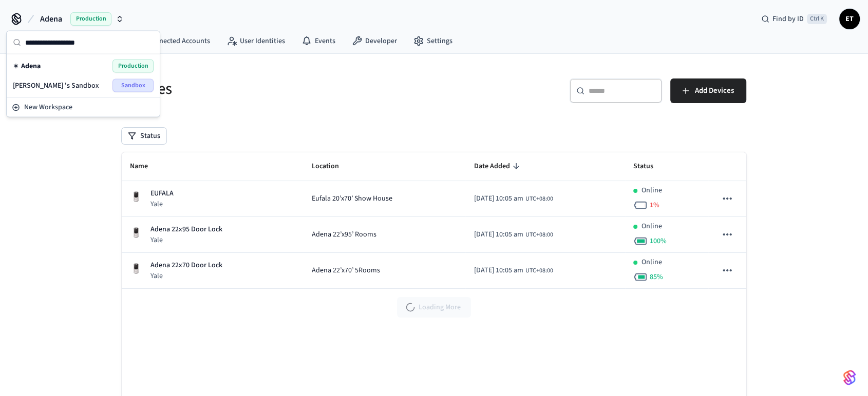  Describe the element at coordinates (346, 271) in the screenshot. I see `span: Adena 22’x70’ 5Rooms` at that location.